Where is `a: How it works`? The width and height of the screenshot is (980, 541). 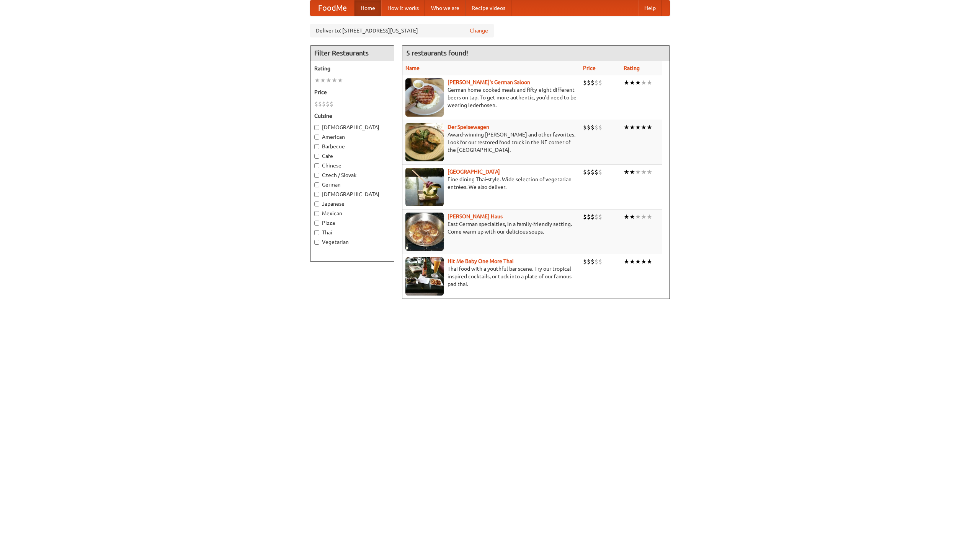 a: How it works is located at coordinates (403, 8).